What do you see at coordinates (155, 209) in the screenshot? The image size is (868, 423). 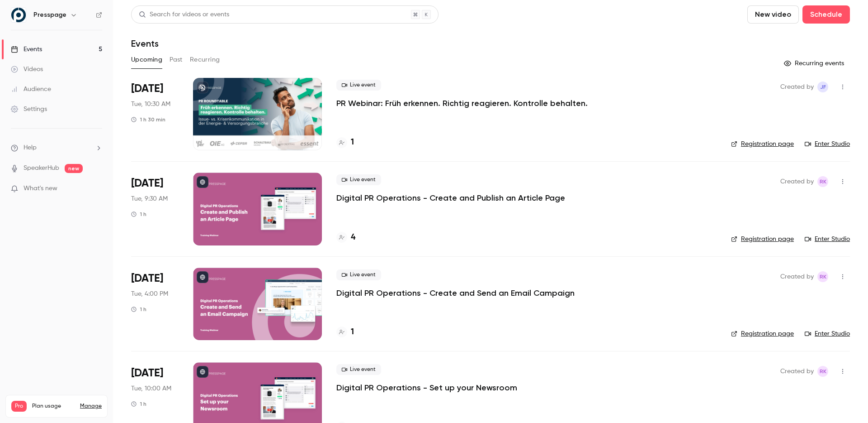 I see `div: Nov 4 Tue, 9:30 AM (Europe/Amsterdam)` at bounding box center [155, 209].